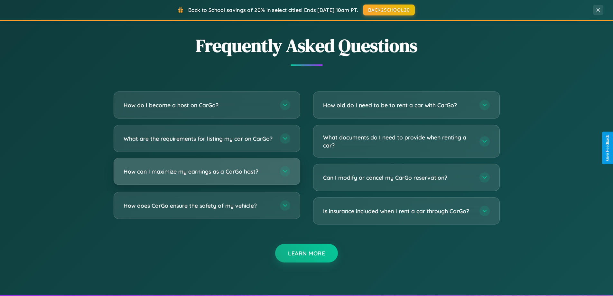 The height and width of the screenshot is (296, 613). What do you see at coordinates (198, 171) in the screenshot?
I see `h3: How can I maximize my earnings as a CarGo host?` at bounding box center [198, 171].